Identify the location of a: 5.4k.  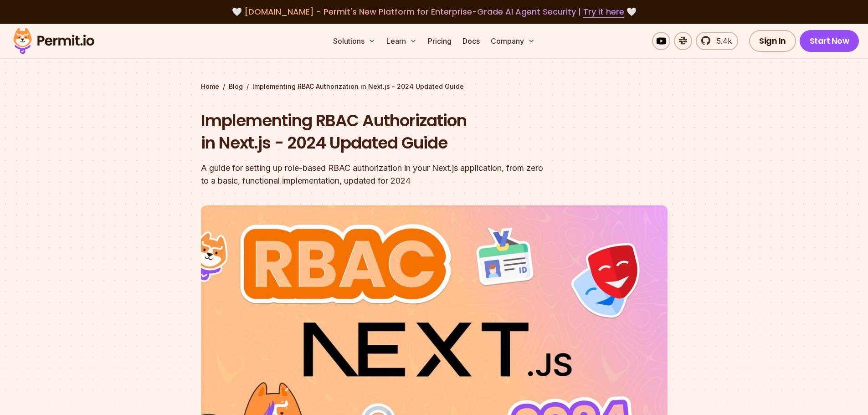
(716, 41).